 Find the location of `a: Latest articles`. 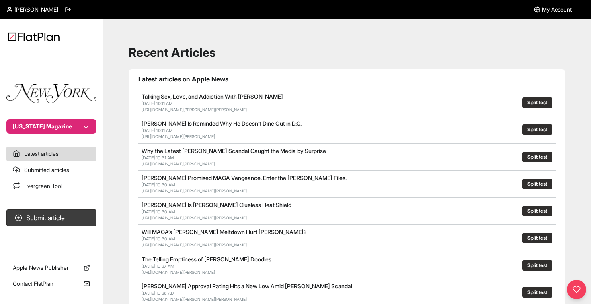

a: Latest articles is located at coordinates (51, 154).